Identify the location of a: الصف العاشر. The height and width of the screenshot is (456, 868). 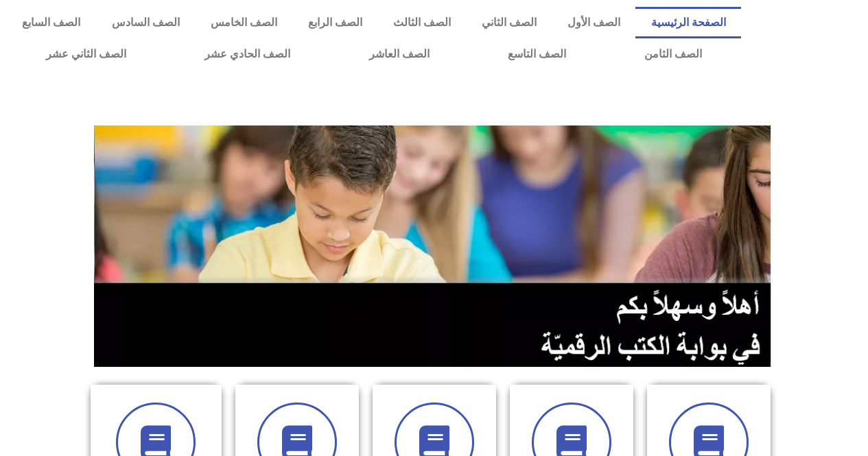
(399, 54).